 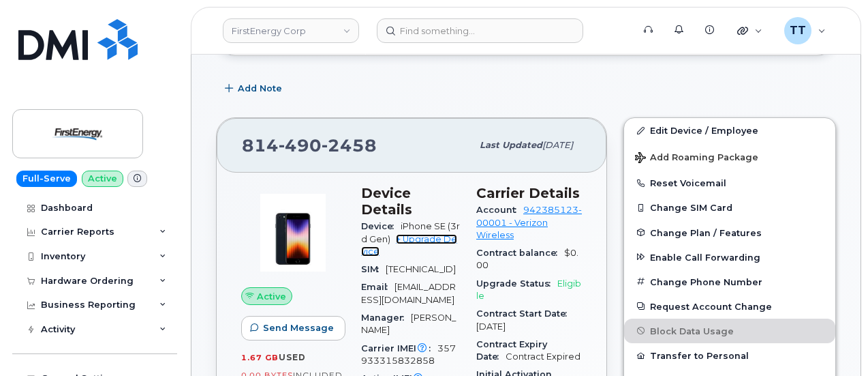 What do you see at coordinates (730, 307) in the screenshot?
I see `button: Request Account Change` at bounding box center [730, 307].